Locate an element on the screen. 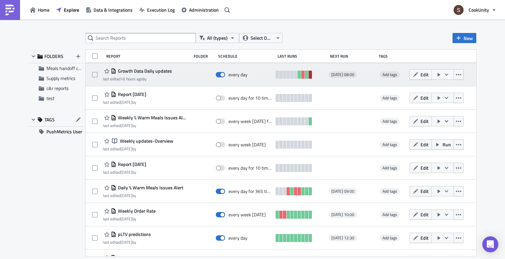 This screenshot has width=505, height=259. span: Report 2025-10-08 is located at coordinates (131, 94).